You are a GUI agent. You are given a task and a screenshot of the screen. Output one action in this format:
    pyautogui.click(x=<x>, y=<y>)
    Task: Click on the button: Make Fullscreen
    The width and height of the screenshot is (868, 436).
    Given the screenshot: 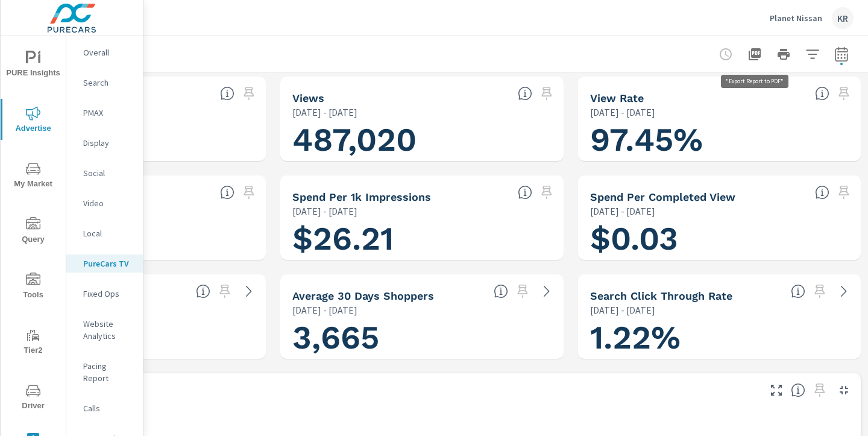 What is the action you would take?
    pyautogui.click(x=776, y=390)
    